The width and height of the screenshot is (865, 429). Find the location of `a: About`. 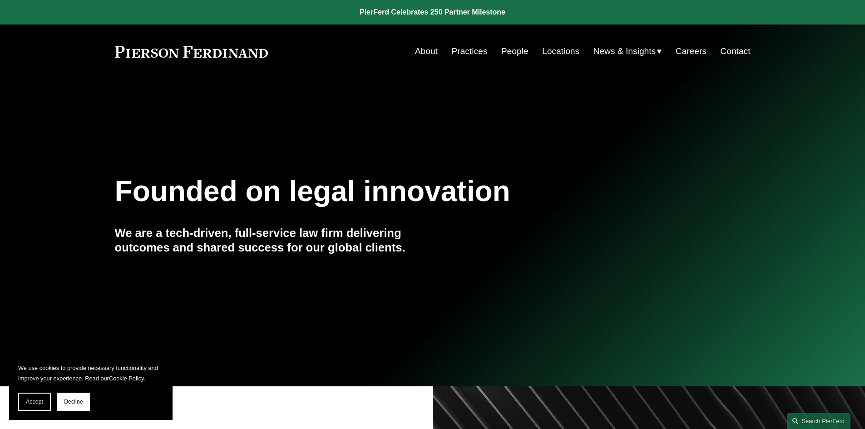

a: About is located at coordinates (427, 51).